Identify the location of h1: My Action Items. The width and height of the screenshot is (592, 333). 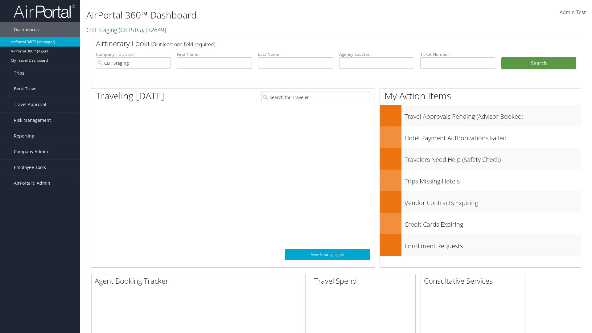
(481, 96).